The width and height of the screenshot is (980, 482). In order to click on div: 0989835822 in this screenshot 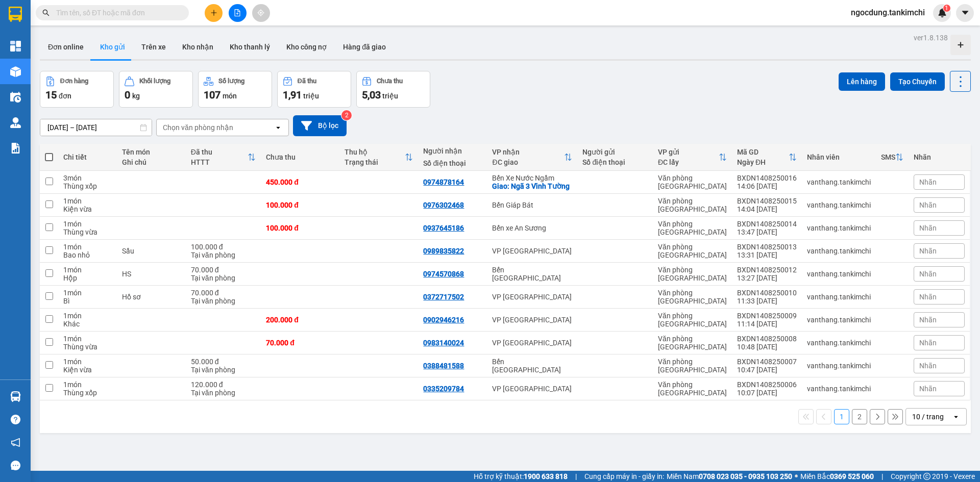, I will do `click(443, 251)`.